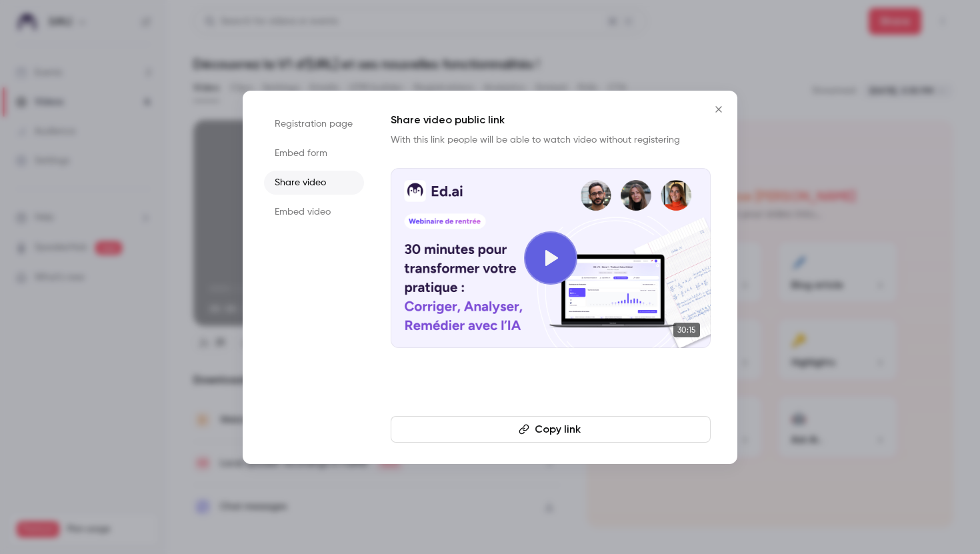 The image size is (980, 554). Describe the element at coordinates (551, 429) in the screenshot. I see `button: Copy link` at that location.